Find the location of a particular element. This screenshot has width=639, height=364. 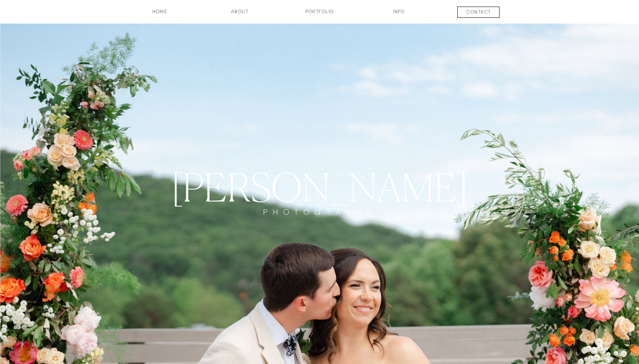

a: HOME is located at coordinates (160, 15).